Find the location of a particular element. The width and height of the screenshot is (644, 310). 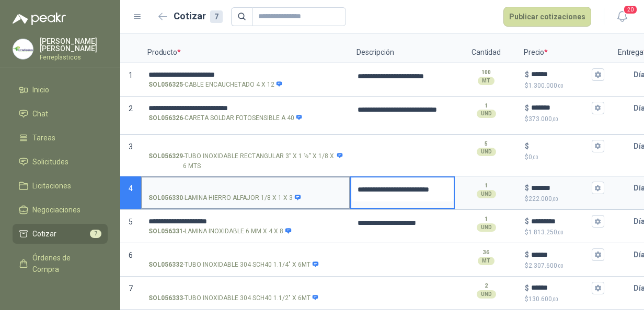

strong: SOL056332 is located at coordinates (166, 265).